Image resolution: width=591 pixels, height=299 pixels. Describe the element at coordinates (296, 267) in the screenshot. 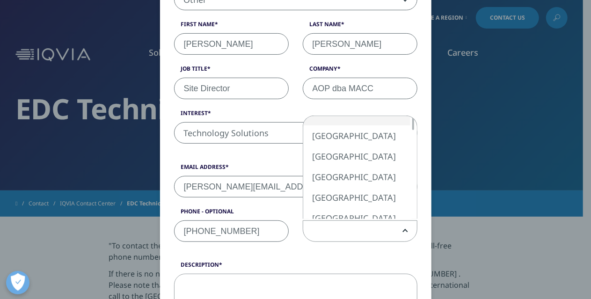

I see `label: Description` at that location.